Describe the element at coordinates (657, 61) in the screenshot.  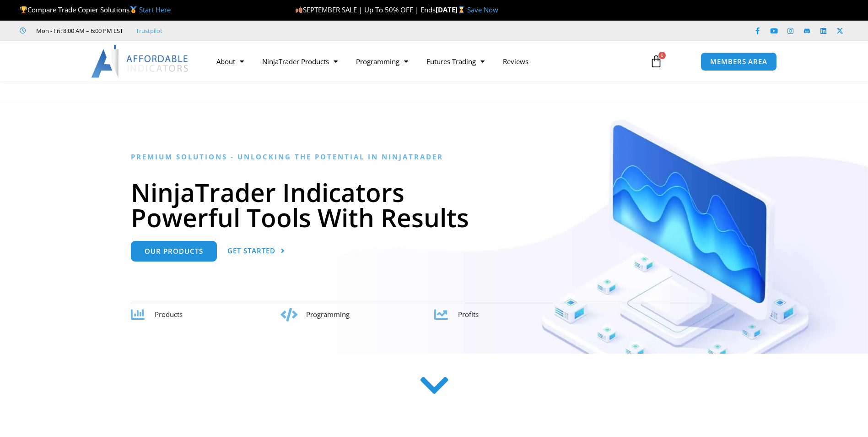
I see `a: 0` at that location.